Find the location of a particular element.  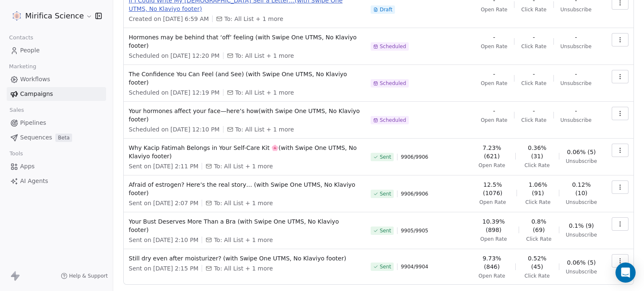

a: AI Agents is located at coordinates (56, 181).